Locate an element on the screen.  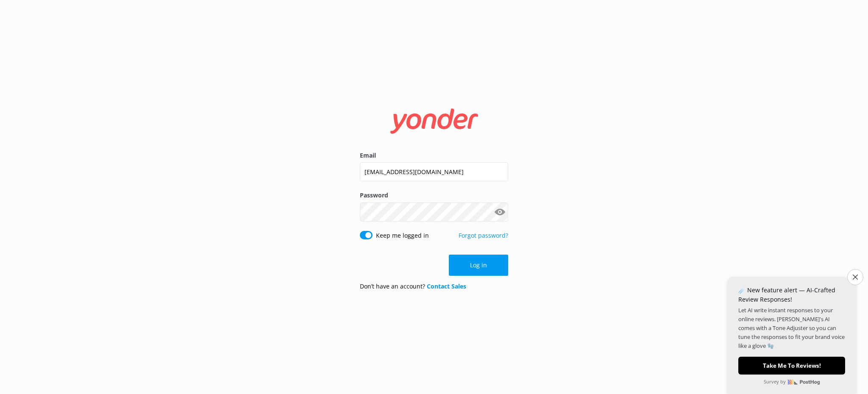
label: Password is located at coordinates (434, 195).